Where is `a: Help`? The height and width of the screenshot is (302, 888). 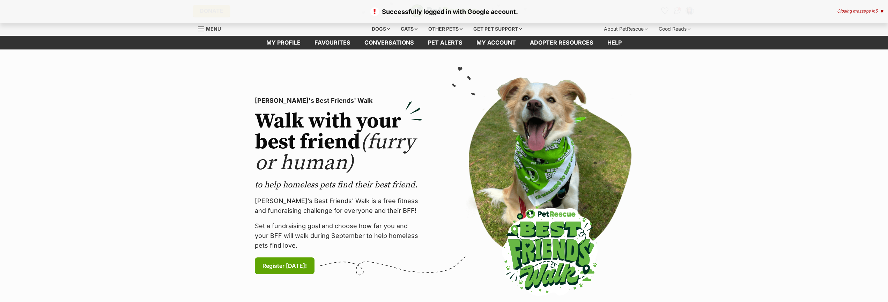
a: Help is located at coordinates (614, 43).